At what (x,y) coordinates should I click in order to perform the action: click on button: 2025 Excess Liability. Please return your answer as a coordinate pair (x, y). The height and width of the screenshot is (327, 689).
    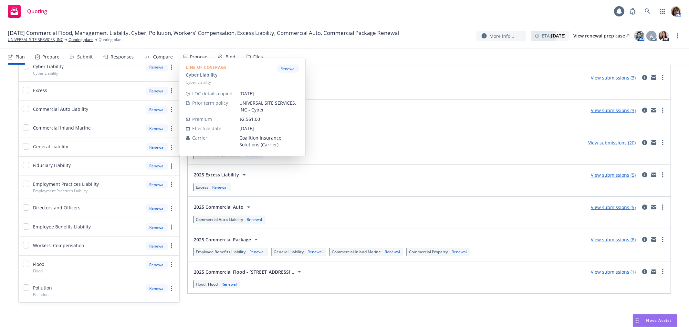
    Looking at the image, I should click on (221, 175).